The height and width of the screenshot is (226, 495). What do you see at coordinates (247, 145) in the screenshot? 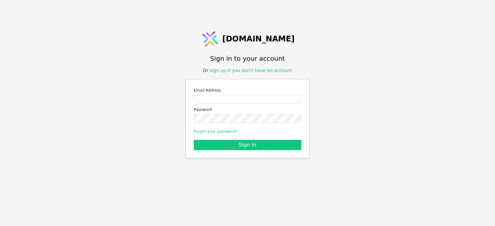
I see `button: Sign in` at bounding box center [247, 145].